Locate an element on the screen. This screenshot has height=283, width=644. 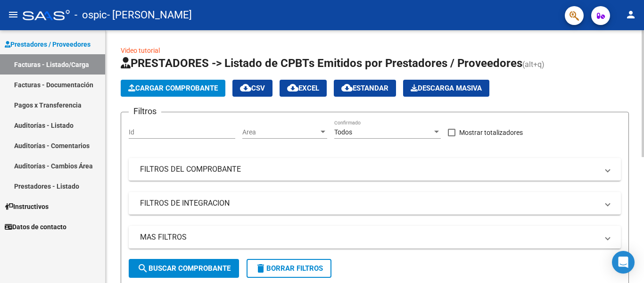
span: Descarga Masiva is located at coordinates (446, 88).